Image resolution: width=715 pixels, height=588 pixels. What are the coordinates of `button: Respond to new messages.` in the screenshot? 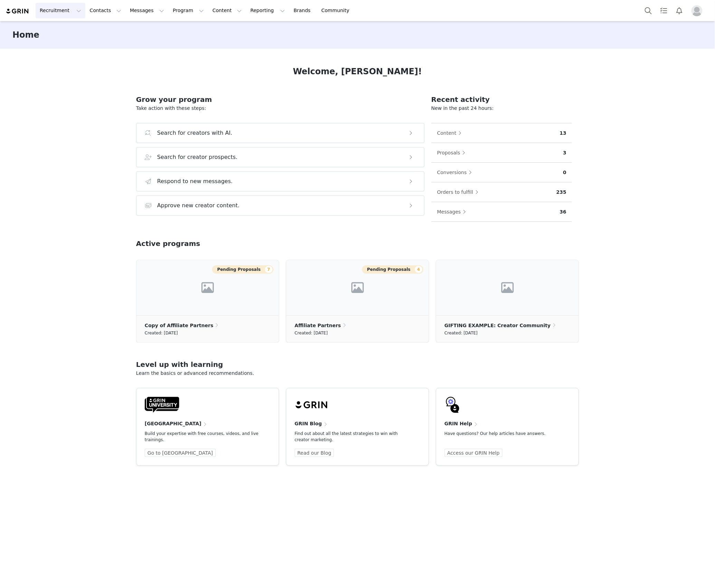 It's located at (281, 181).